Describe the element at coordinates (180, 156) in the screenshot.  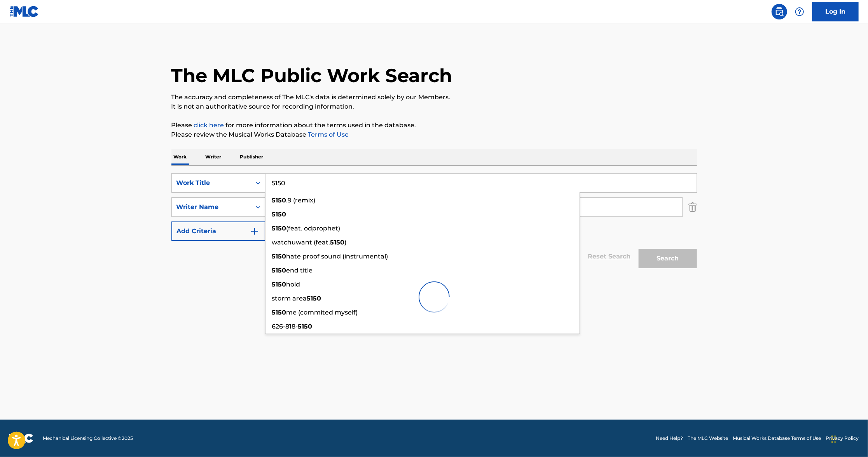
I see `p: Work` at that location.